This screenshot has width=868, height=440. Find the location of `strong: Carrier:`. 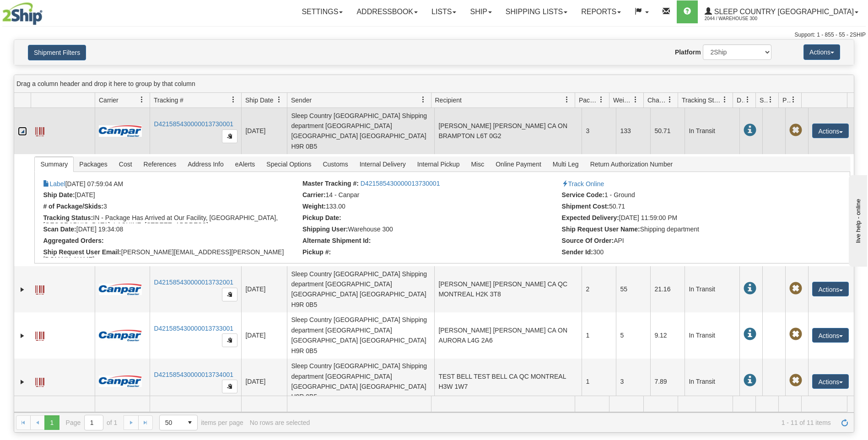

strong: Carrier: is located at coordinates (314, 195).